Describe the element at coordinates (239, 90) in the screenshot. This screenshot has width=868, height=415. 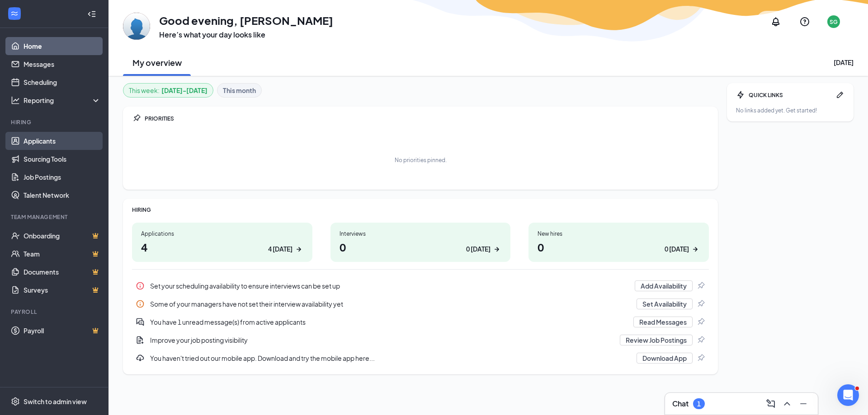
I see `b: This month` at that location.